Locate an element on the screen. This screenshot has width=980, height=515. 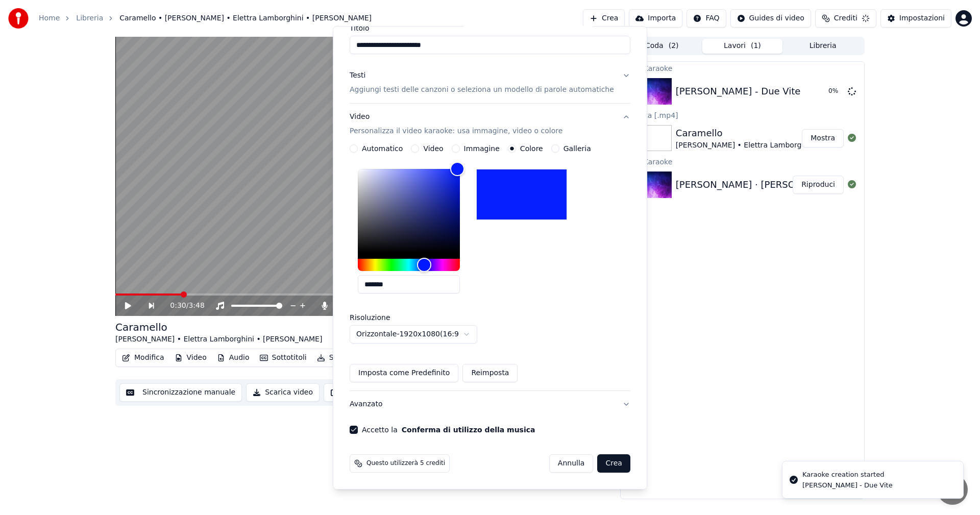
p: Personalizza il video karaoke: usa immagine, video o colore is located at coordinates (456, 131).